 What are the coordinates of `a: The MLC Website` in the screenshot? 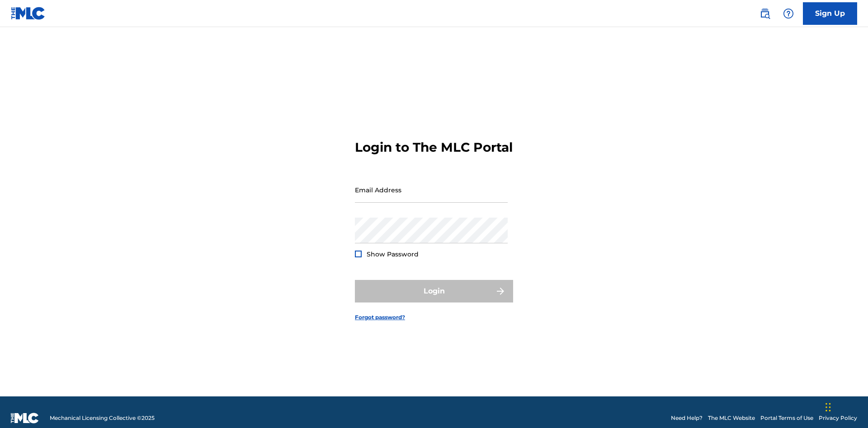 It's located at (731, 418).